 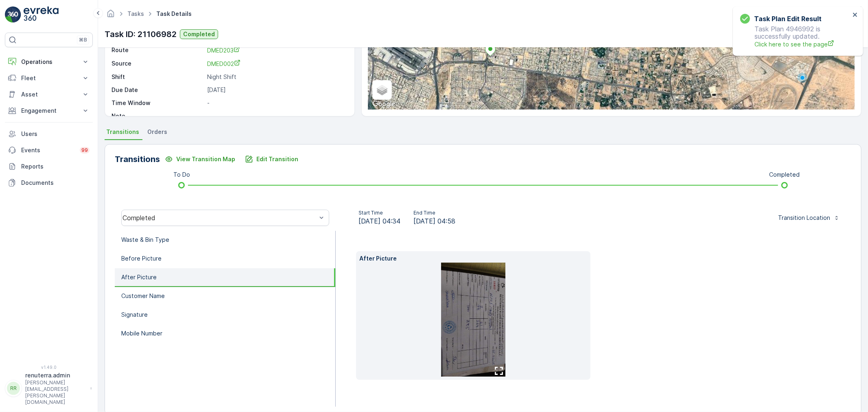 What do you see at coordinates (788, 19) in the screenshot?
I see `h3: Task Plan Edit Result` at bounding box center [788, 19].